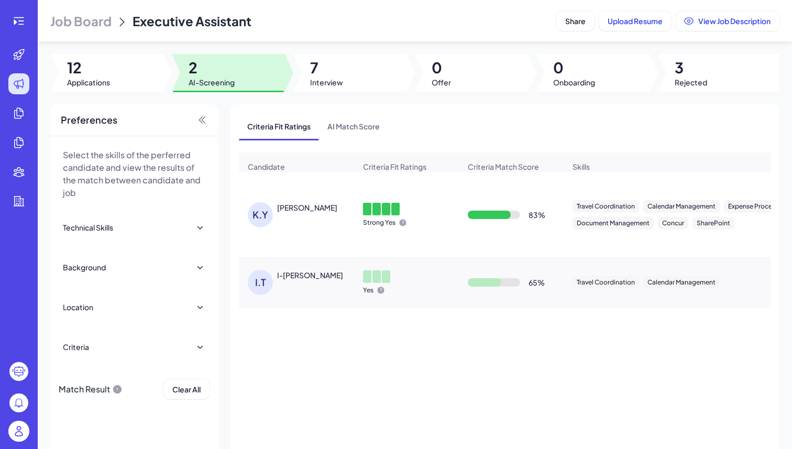 The width and height of the screenshot is (792, 449). I want to click on span: Clear All, so click(186, 389).